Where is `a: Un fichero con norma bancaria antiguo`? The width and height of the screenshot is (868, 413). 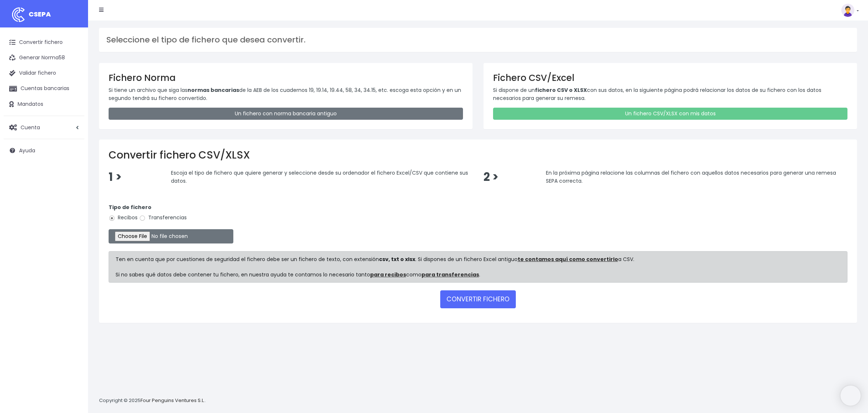
a: Un fichero con norma bancaria antiguo is located at coordinates (286, 114).